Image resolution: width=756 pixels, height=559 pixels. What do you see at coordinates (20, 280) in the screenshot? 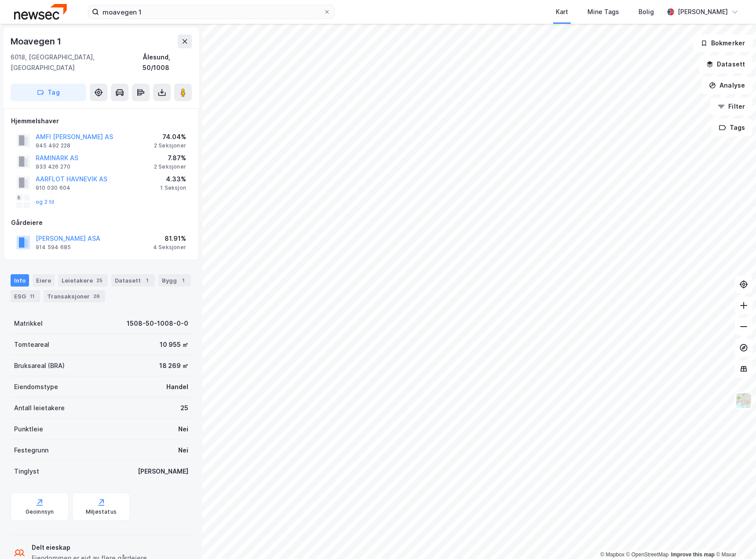
I see `div: Info` at bounding box center [20, 280].